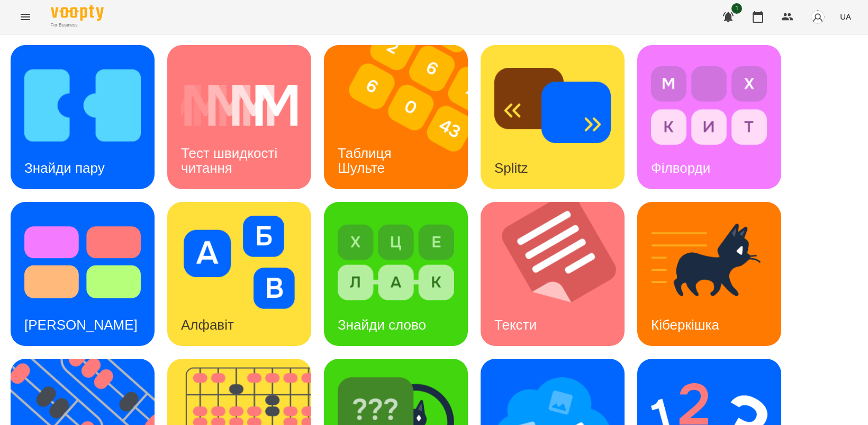 This screenshot has height=425, width=868. What do you see at coordinates (239, 105) in the screenshot?
I see `img: Тест швидкості читання` at bounding box center [239, 105].